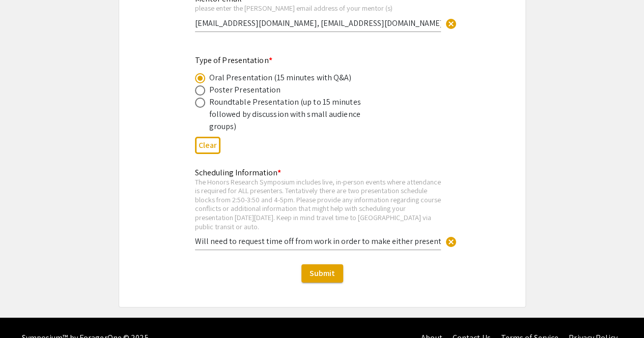  I want to click on div: Roundtable Presentation (up to 15 minutes followed by discussion with small audience groups), so click(299, 114).